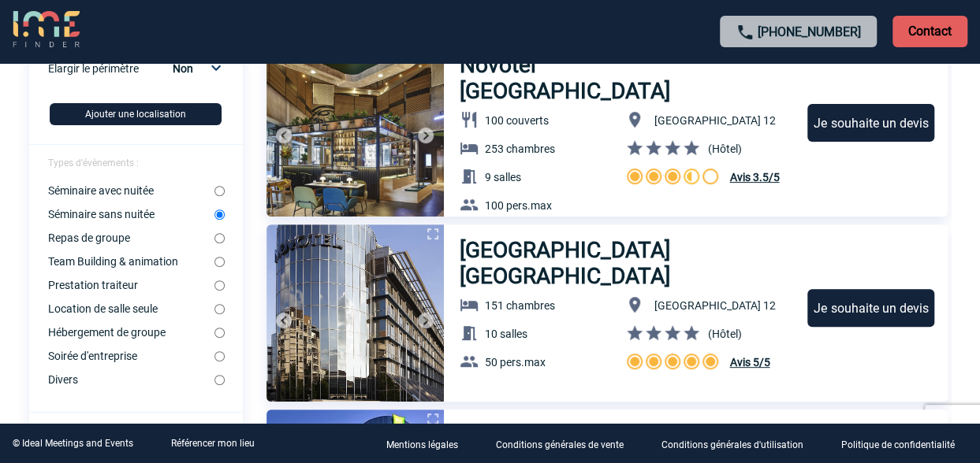 The image size is (980, 463). I want to click on label: Prestation traiteur, so click(130, 285).